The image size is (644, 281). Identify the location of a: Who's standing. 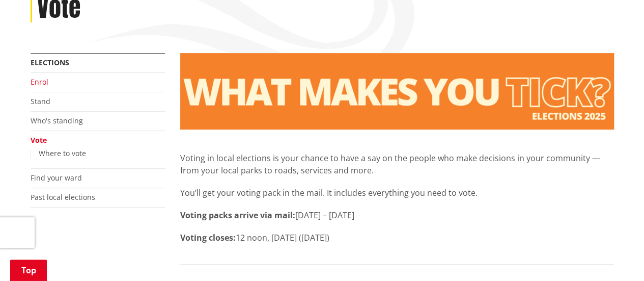
(57, 120).